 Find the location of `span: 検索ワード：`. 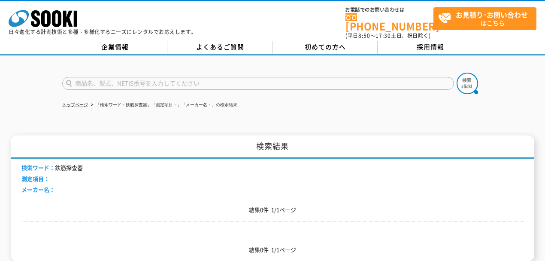

span: 検索ワード： is located at coordinates (38, 167).